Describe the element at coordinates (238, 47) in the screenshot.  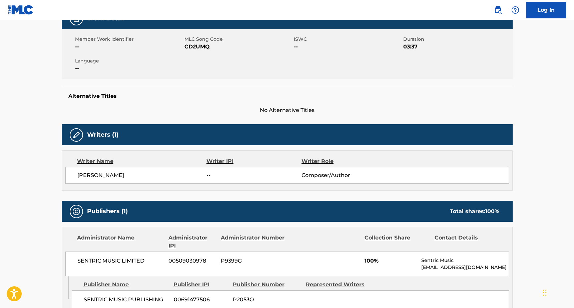
I see `span: CD2UMQ` at that location.